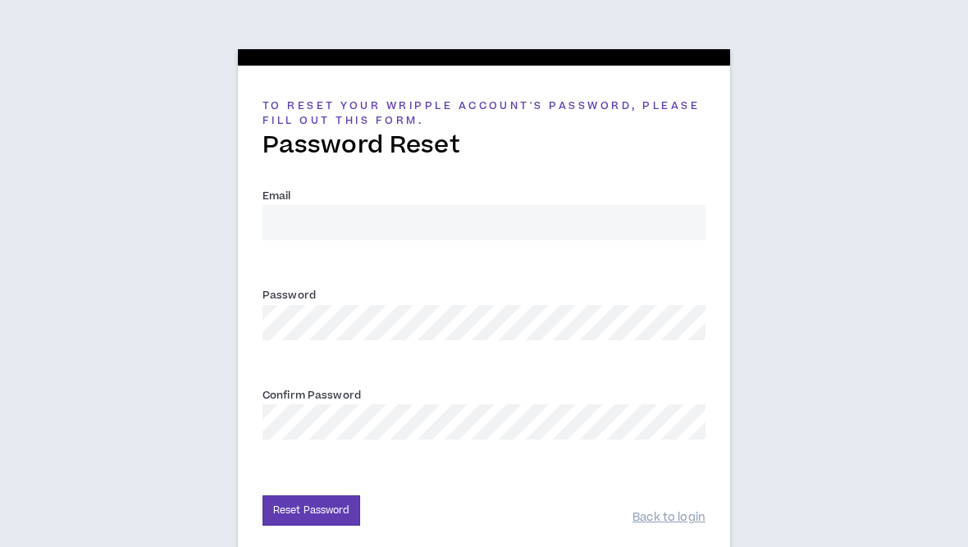 The height and width of the screenshot is (547, 968). I want to click on label: Password, so click(289, 292).